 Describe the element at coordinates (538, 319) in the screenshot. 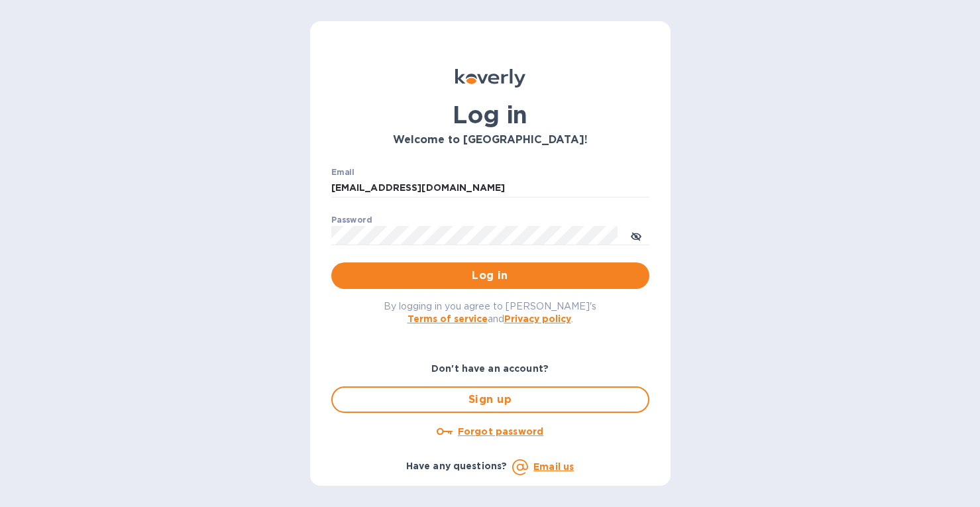

I see `a: Privacy policy` at that location.